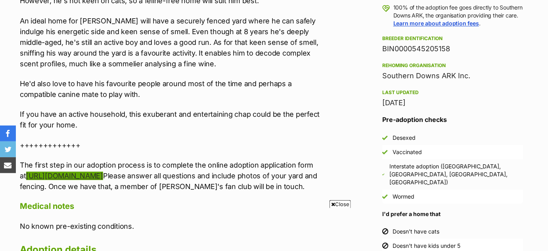 This screenshot has width=548, height=251. Describe the element at coordinates (453, 49) in the screenshot. I see `div: BIN0000545205158` at that location.